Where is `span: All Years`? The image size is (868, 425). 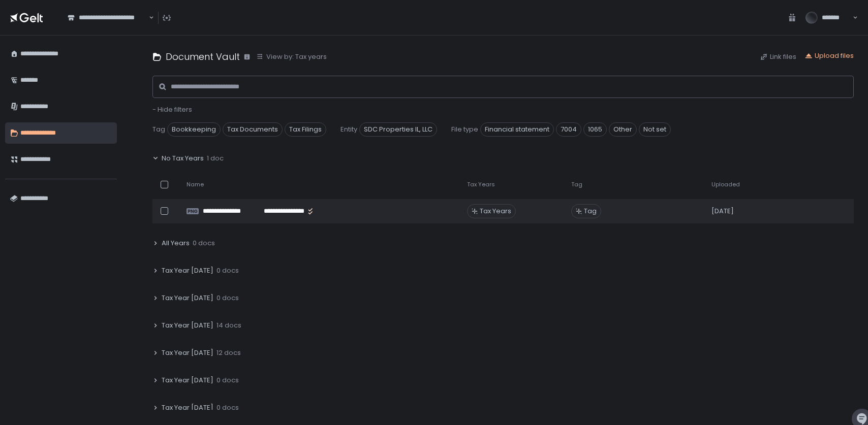
span: All Years is located at coordinates (175, 243).